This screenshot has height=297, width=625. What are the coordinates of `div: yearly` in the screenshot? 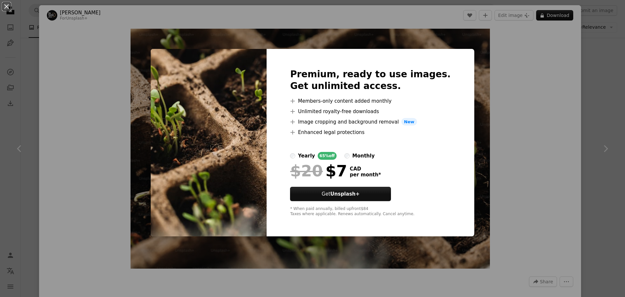 It's located at (307, 156).